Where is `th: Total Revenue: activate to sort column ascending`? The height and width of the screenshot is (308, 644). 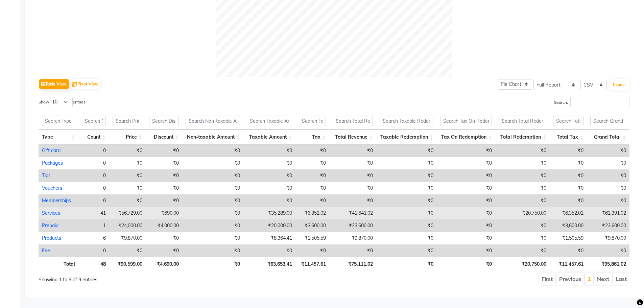
th: Total Revenue: activate to sort column ascending is located at coordinates (353, 137).